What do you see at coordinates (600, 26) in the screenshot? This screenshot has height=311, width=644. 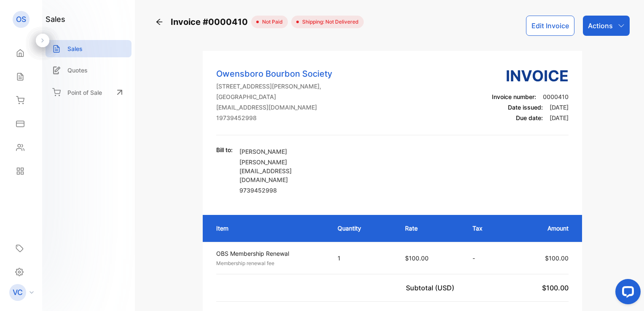 I see `p: Actions` at bounding box center [600, 26].